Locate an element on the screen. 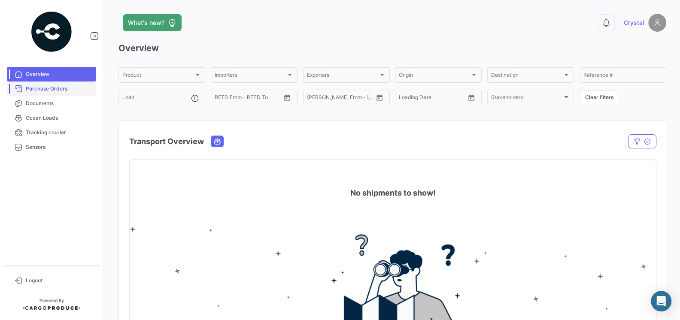 The width and height of the screenshot is (680, 320). img: placeholder-user.png is located at coordinates (657, 23).